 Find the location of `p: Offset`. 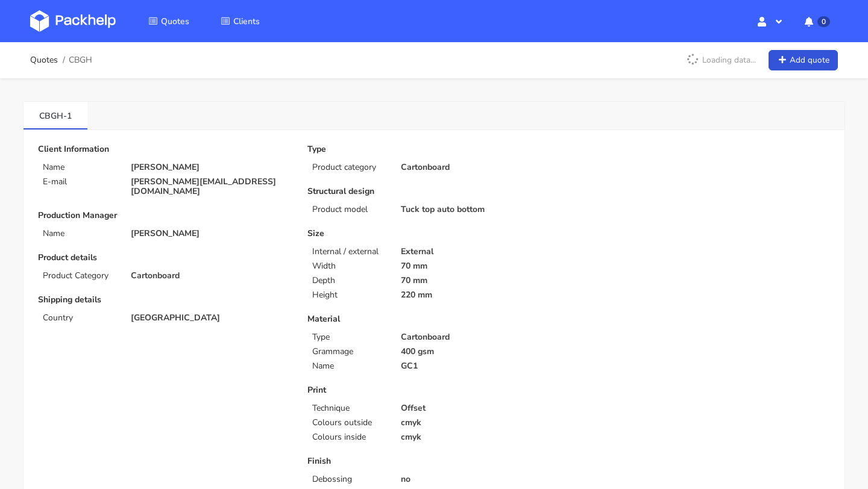

p: Offset is located at coordinates (480, 408).